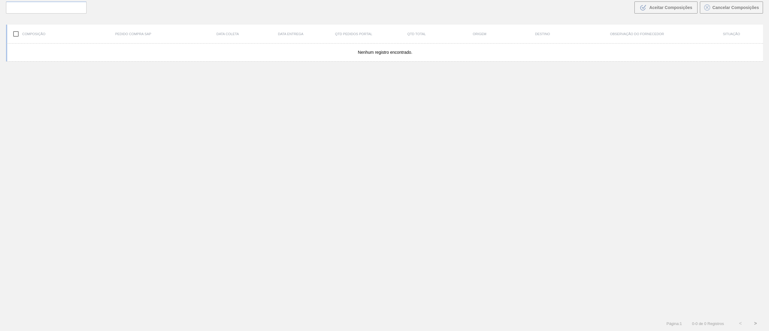 The image size is (769, 331). Describe the element at coordinates (417, 34) in the screenshot. I see `div: Qtd Total` at that location.